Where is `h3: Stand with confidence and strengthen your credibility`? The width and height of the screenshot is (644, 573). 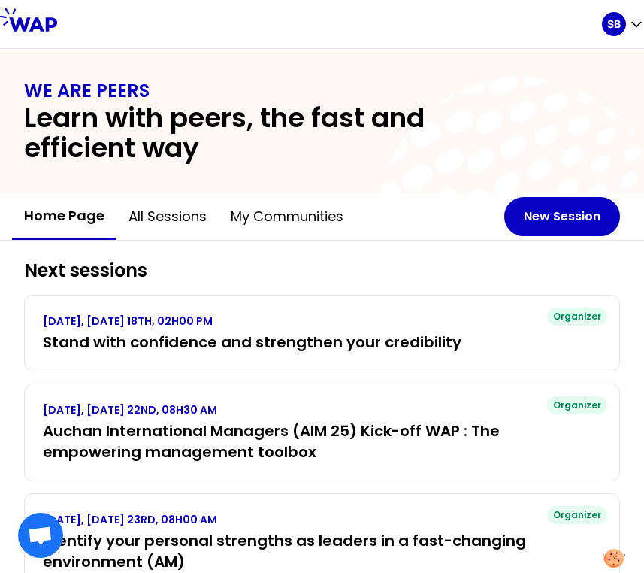
h3: Stand with confidence and strengthen your credibility is located at coordinates (322, 342).